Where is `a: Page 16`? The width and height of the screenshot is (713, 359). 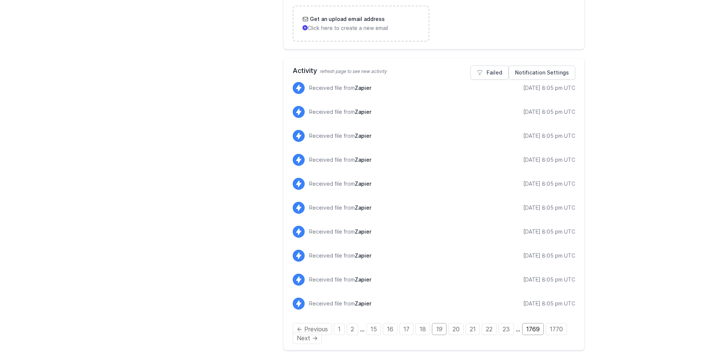
a: Page 16 is located at coordinates (390, 329).